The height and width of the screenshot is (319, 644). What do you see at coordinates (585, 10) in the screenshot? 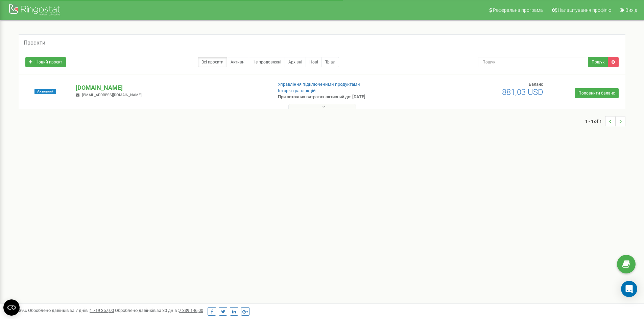
I see `span: Налаштування профілю` at bounding box center [585, 10].